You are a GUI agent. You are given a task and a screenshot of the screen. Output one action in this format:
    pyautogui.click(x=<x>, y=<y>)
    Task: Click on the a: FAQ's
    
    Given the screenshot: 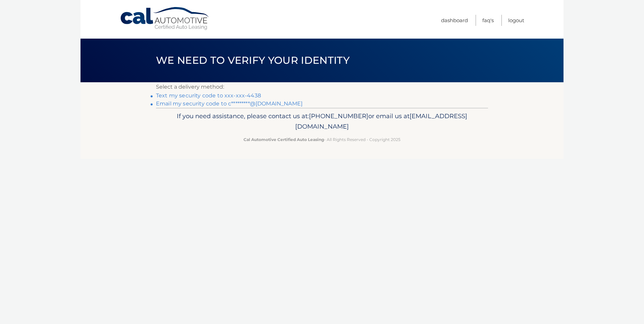 What is the action you would take?
    pyautogui.click(x=488, y=20)
    